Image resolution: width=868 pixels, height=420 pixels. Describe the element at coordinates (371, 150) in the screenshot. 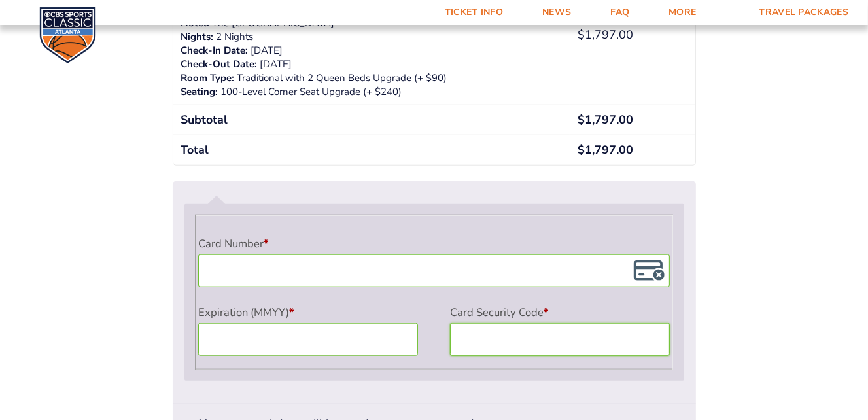

I see `th: Total` at that location.